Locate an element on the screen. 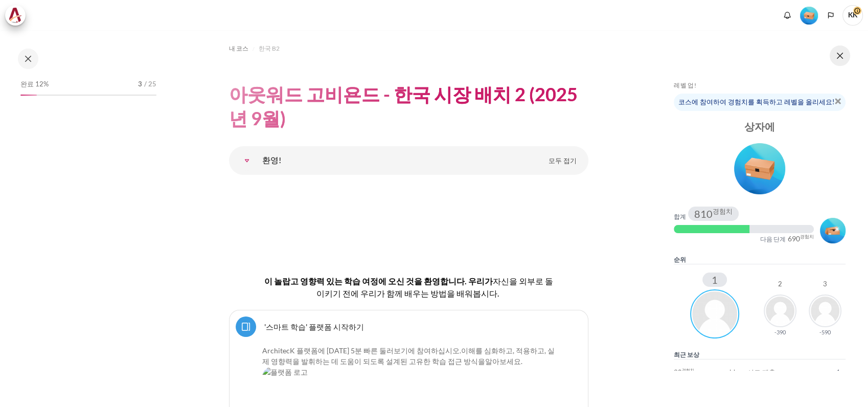  span: / 25 is located at coordinates (150, 84).